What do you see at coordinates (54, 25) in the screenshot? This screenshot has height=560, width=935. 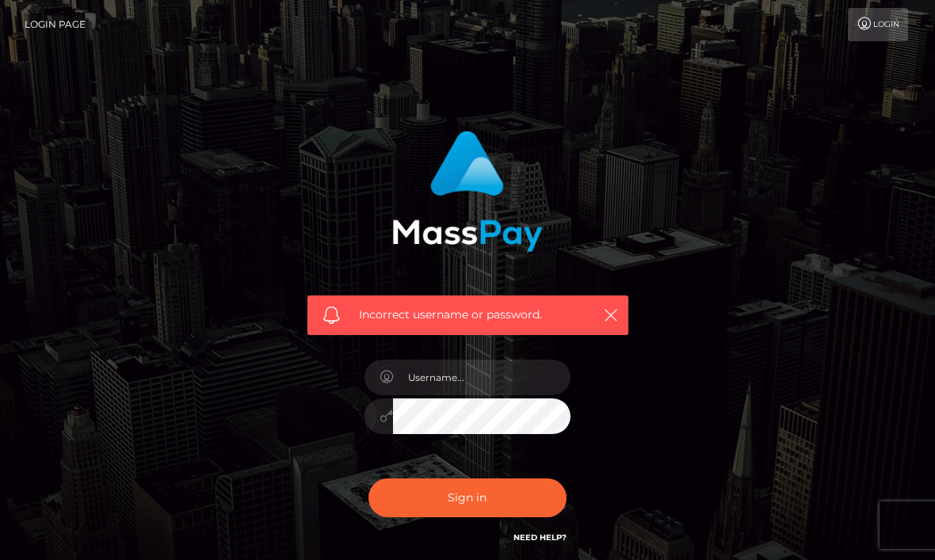 I see `a: Login Page` at bounding box center [54, 25].